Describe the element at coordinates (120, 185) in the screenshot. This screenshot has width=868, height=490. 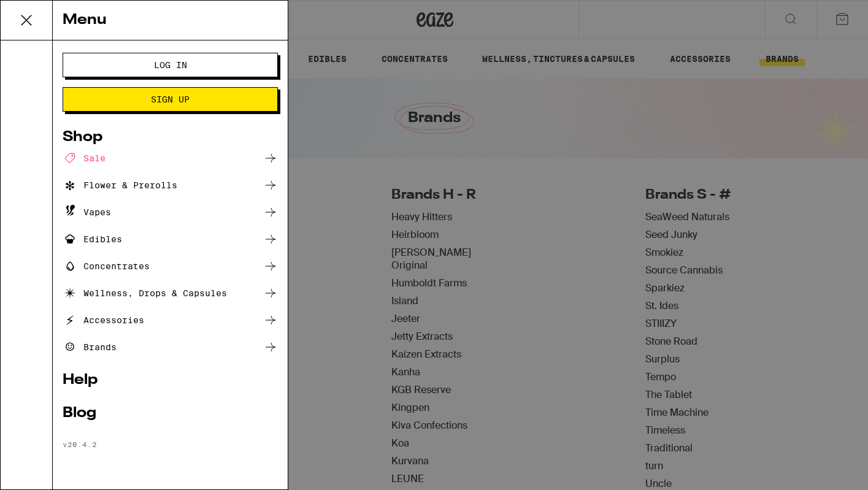
I see `div: Flower & Prerolls` at that location.